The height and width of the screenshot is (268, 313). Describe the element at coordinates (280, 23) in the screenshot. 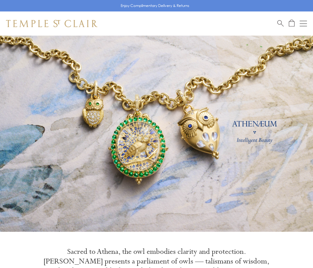

I see `a: Search` at that location.